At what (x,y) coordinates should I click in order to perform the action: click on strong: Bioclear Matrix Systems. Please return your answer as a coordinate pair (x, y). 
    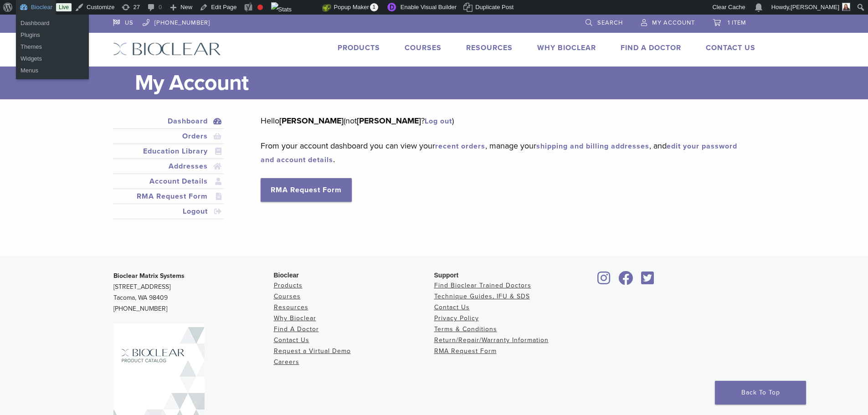
    Looking at the image, I should click on (149, 275).